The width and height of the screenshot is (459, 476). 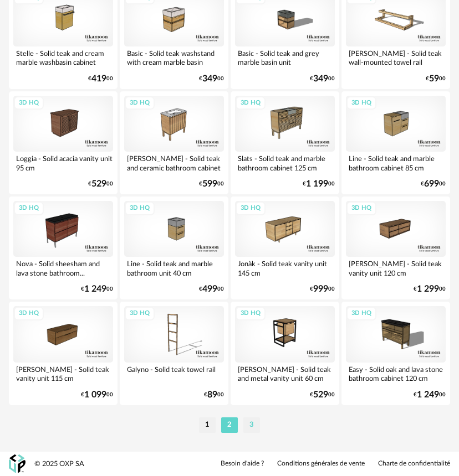 I want to click on a: Charte de confidentialité, so click(x=414, y=464).